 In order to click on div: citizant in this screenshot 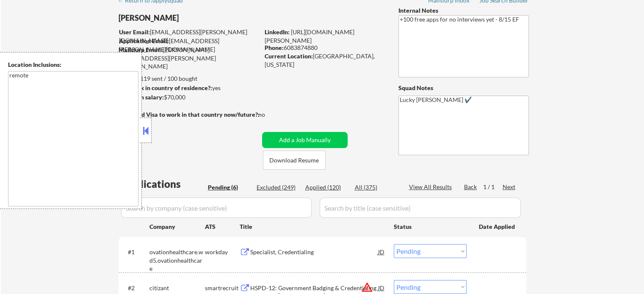, I will do `click(177, 288)`.